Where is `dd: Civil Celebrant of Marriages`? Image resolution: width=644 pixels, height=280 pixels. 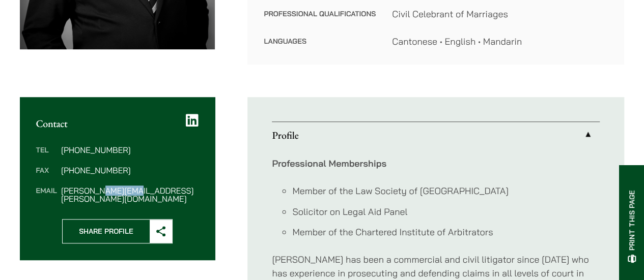
dd: Civil Celebrant of Marriages is located at coordinates (500, 14).